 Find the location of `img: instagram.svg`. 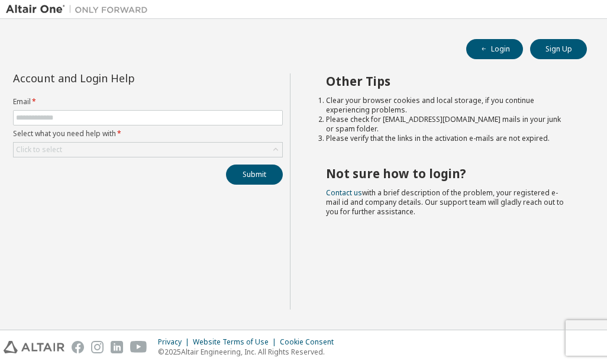

img: instagram.svg is located at coordinates (97, 346).